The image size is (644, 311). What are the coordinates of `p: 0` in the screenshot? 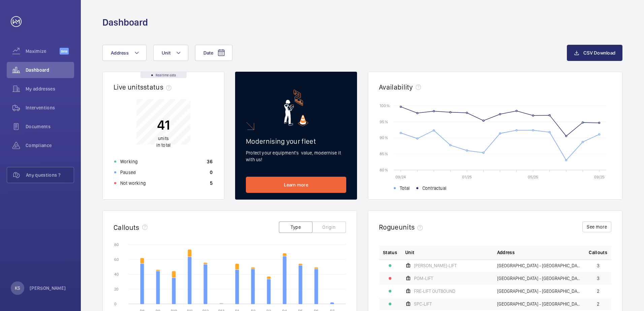 It's located at (211, 172).